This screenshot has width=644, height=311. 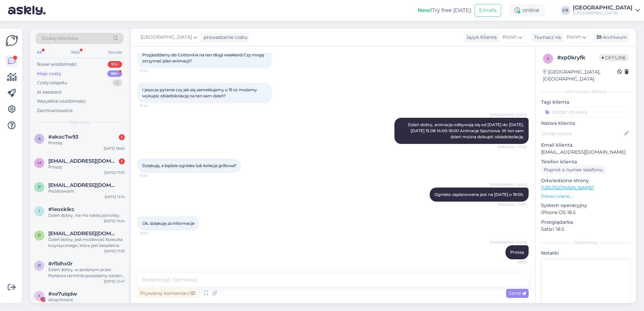 What do you see at coordinates (86, 300) in the screenshot?
I see `div: Attachment` at bounding box center [86, 300].